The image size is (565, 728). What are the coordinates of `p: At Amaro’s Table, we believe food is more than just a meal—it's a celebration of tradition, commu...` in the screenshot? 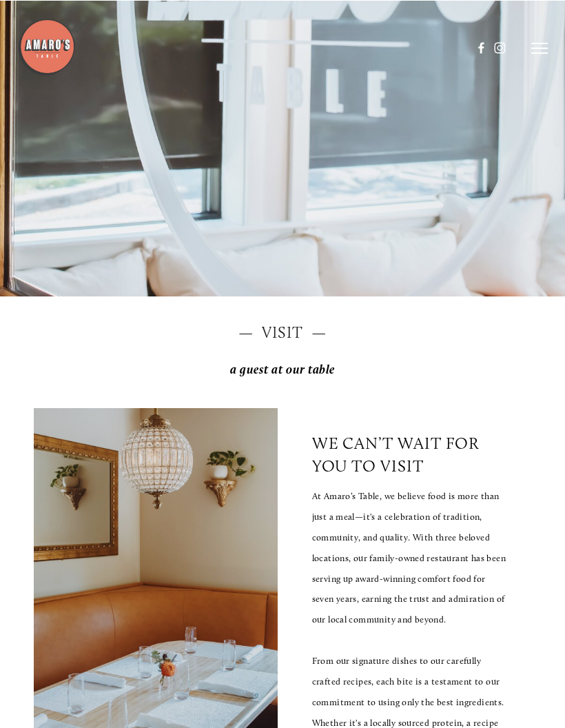 It's located at (409, 557).